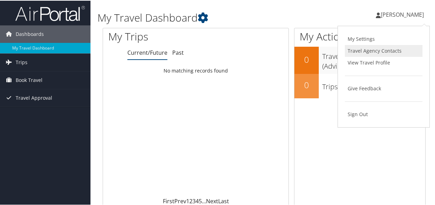 Image resolution: width=435 pixels, height=205 pixels. Describe the element at coordinates (360, 59) in the screenshot. I see `a: 0Travel Approvals Pending (Advisor Booked)` at that location.